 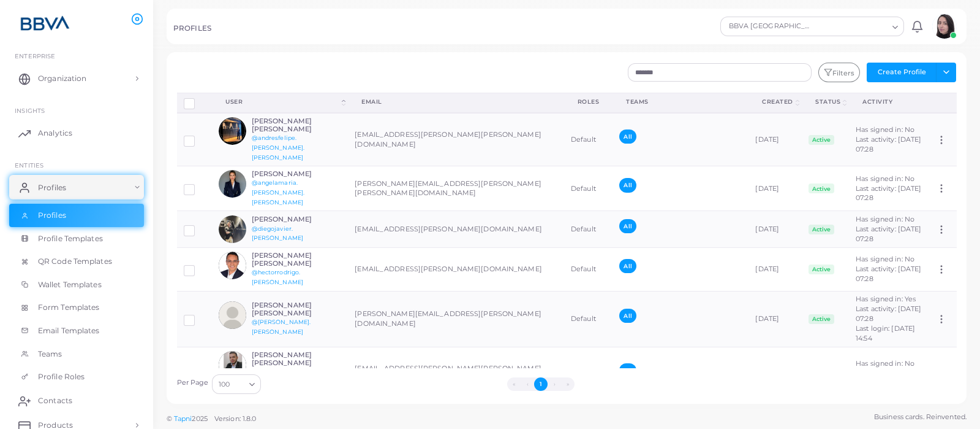 What do you see at coordinates (778, 102) in the screenshot?
I see `div: Created` at bounding box center [778, 102].